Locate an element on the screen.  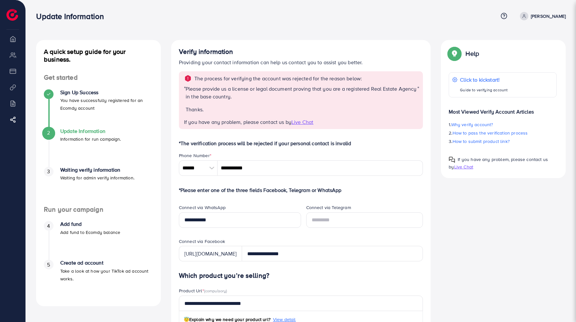
p: You have successfully registered for an Ecomdy account is located at coordinates (107, 104).